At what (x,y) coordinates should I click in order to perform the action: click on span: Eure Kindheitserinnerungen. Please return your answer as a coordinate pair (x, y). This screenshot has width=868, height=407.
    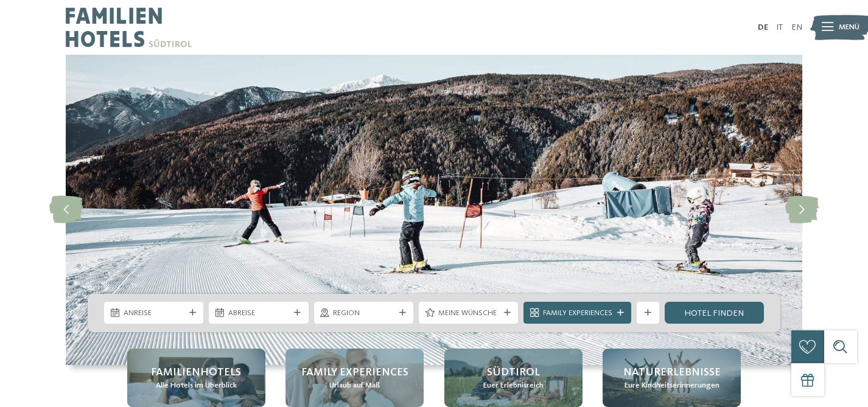
    Looking at the image, I should click on (672, 385).